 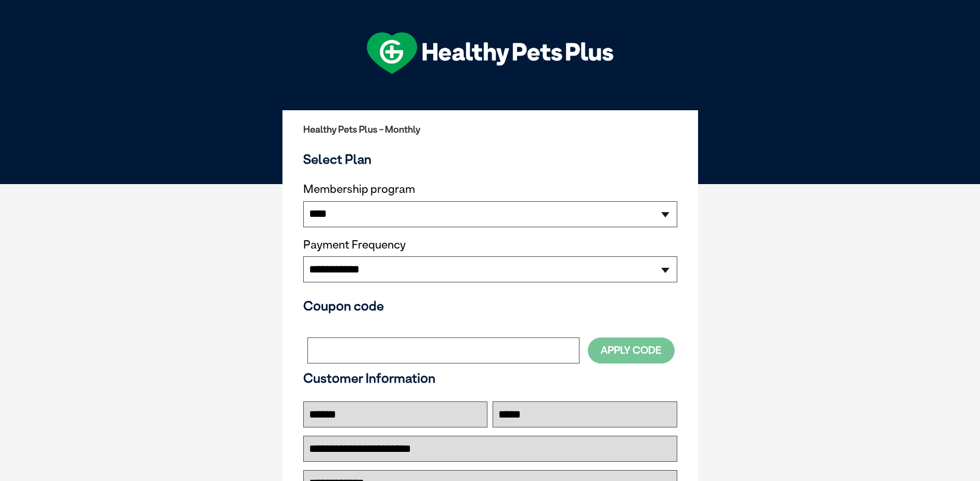 I want to click on h3: Select Plan, so click(x=490, y=159).